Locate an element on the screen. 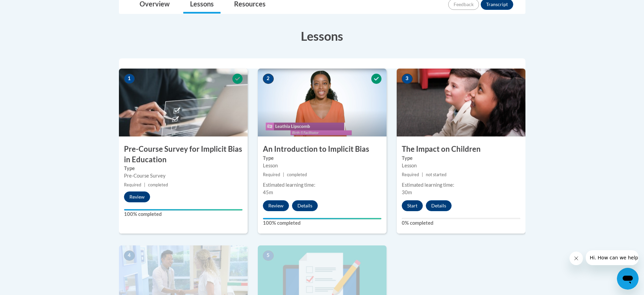 The width and height of the screenshot is (644, 295). h3: Pre-Course Survey for Implicit Bias in Education is located at coordinates (183, 155).